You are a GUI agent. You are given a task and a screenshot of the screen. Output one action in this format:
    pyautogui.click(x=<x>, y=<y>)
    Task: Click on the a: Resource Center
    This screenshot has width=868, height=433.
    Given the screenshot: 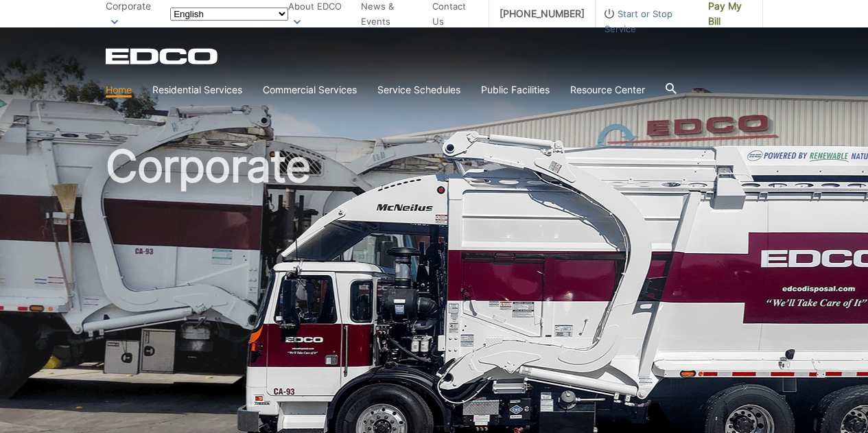 What is the action you would take?
    pyautogui.click(x=608, y=90)
    